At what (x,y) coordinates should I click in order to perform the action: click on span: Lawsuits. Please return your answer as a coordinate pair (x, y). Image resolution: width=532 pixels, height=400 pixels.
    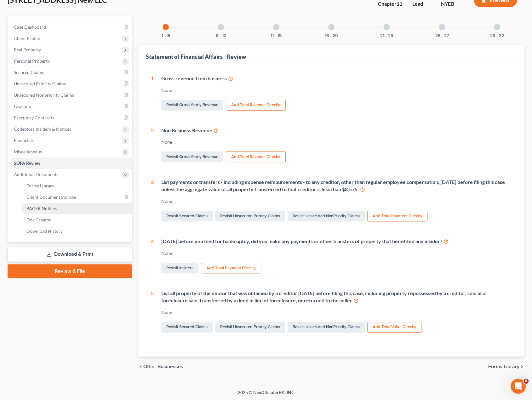
    Looking at the image, I should click on (23, 106).